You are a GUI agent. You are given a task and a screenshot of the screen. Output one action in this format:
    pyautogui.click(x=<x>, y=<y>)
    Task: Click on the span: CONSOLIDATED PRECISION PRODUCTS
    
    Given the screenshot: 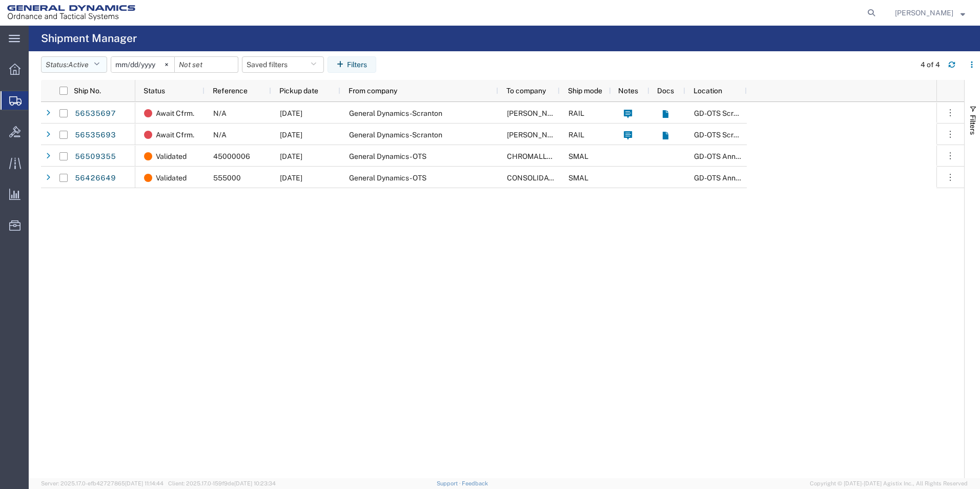 What is the action you would take?
    pyautogui.click(x=574, y=178)
    